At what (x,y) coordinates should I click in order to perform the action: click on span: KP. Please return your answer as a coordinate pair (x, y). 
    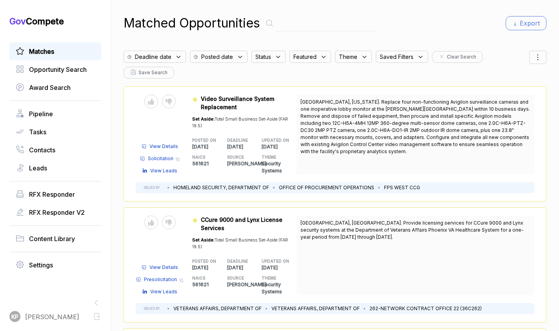
    Looking at the image, I should click on (15, 316).